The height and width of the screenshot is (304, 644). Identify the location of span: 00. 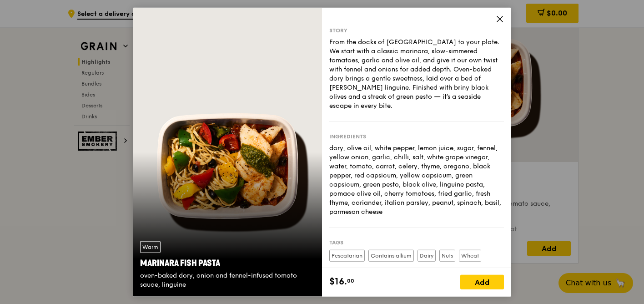
(351, 280).